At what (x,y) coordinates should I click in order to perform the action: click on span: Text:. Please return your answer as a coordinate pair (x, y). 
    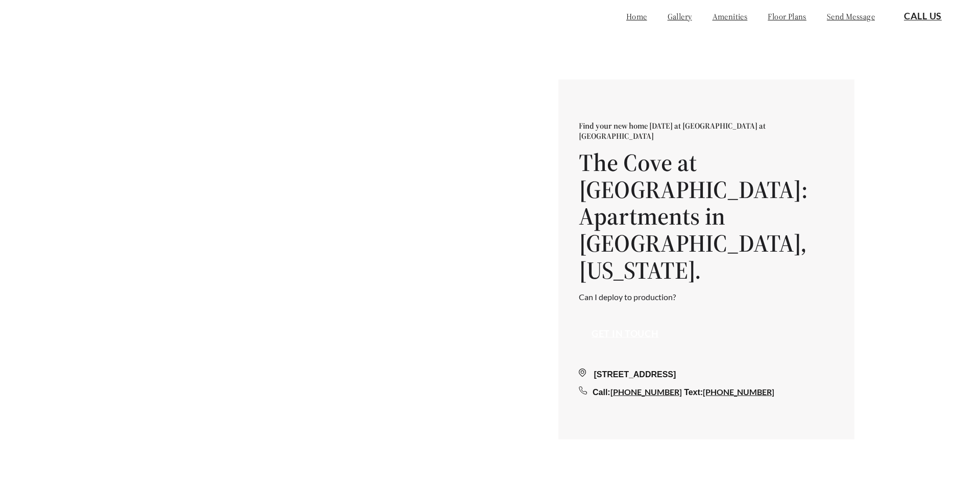
    Looking at the image, I should click on (693, 392).